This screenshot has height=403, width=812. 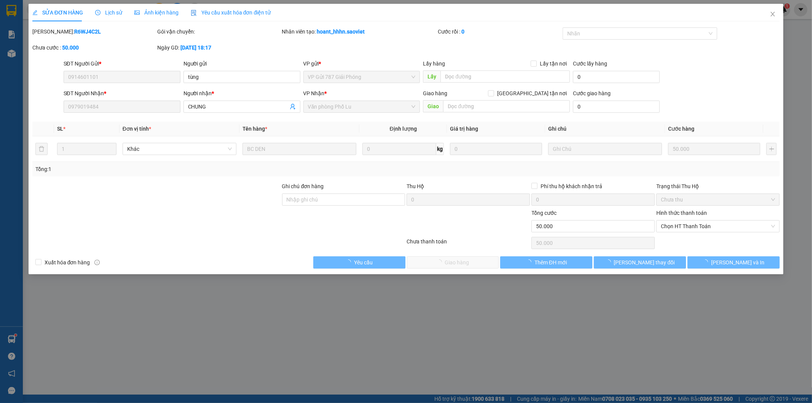 I want to click on div: Cước rồi :, so click(x=499, y=32).